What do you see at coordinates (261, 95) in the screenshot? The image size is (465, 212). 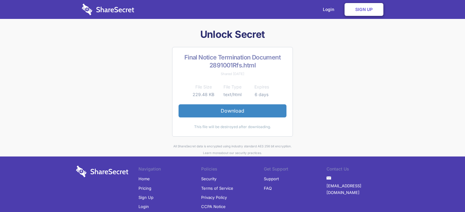 I see `td: 6 days` at bounding box center [261, 95].